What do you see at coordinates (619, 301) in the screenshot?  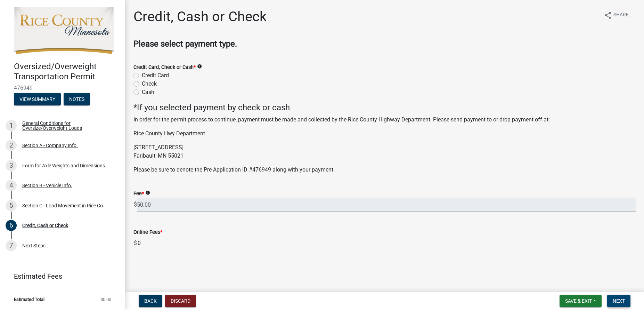 I see `span: Next` at bounding box center [619, 301].